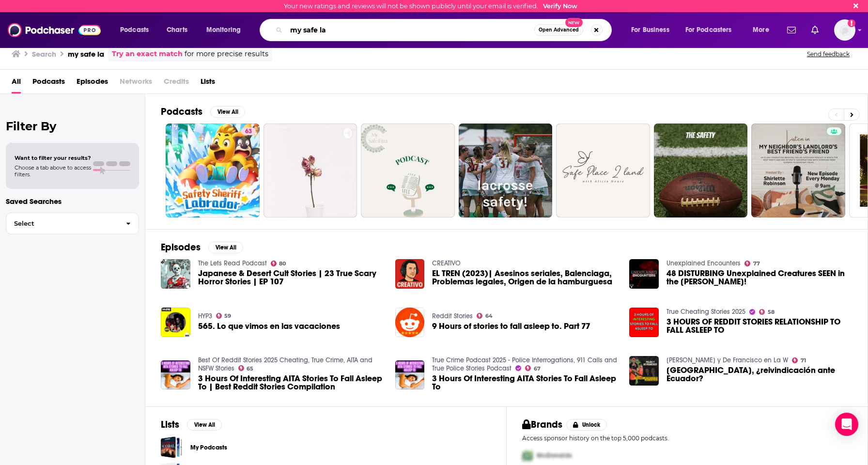 Image resolution: width=868 pixels, height=465 pixels. I want to click on svg: Email not verified, so click(851, 23).